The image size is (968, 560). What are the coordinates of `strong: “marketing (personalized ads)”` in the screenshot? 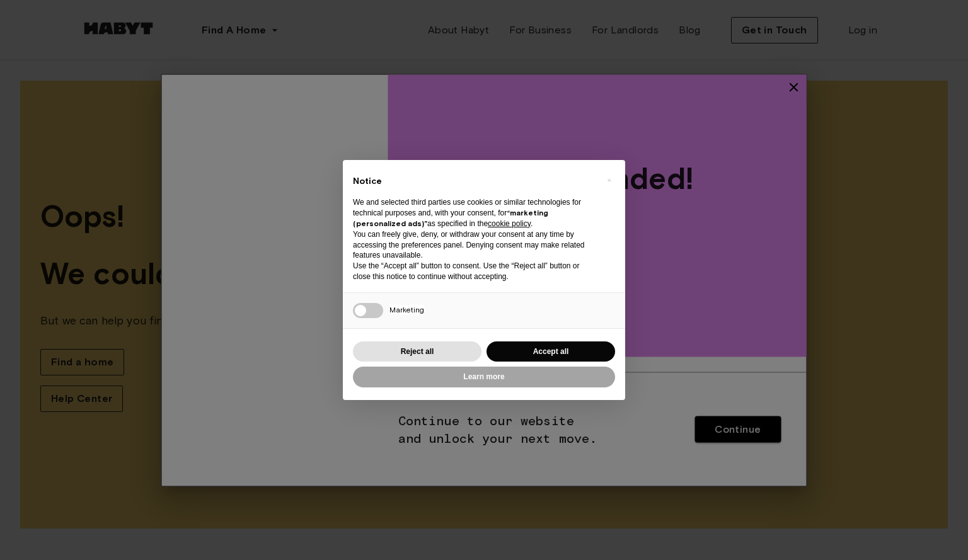 It's located at (450, 218).